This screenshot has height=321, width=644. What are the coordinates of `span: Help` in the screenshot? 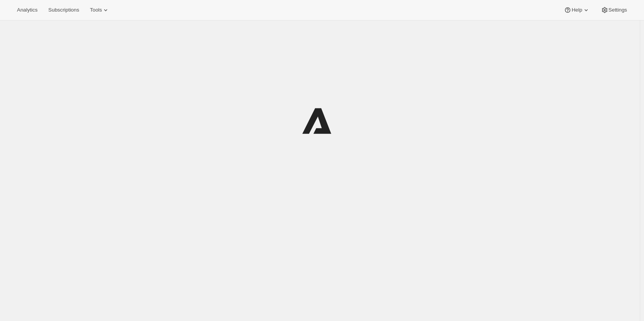 It's located at (576, 10).